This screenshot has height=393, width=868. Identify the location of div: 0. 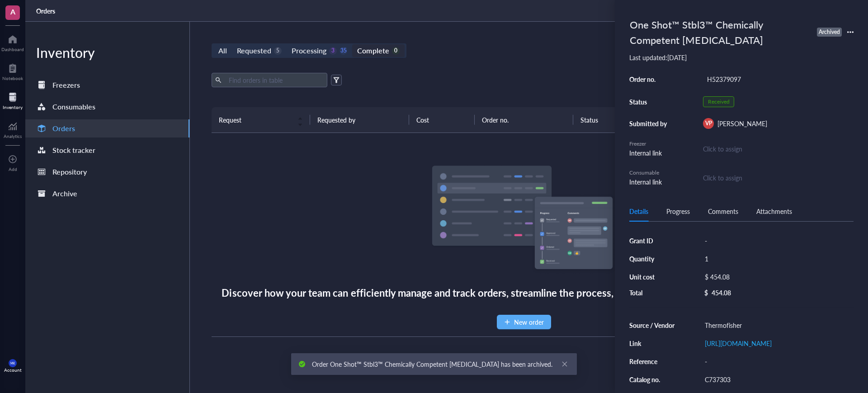
(396, 51).